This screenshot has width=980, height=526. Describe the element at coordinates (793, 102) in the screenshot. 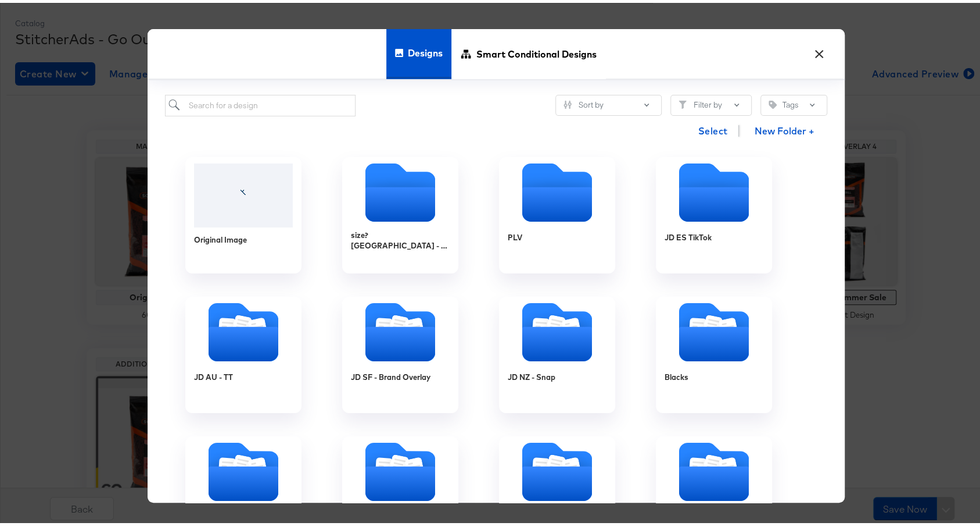

I see `button: TagTags` at that location.